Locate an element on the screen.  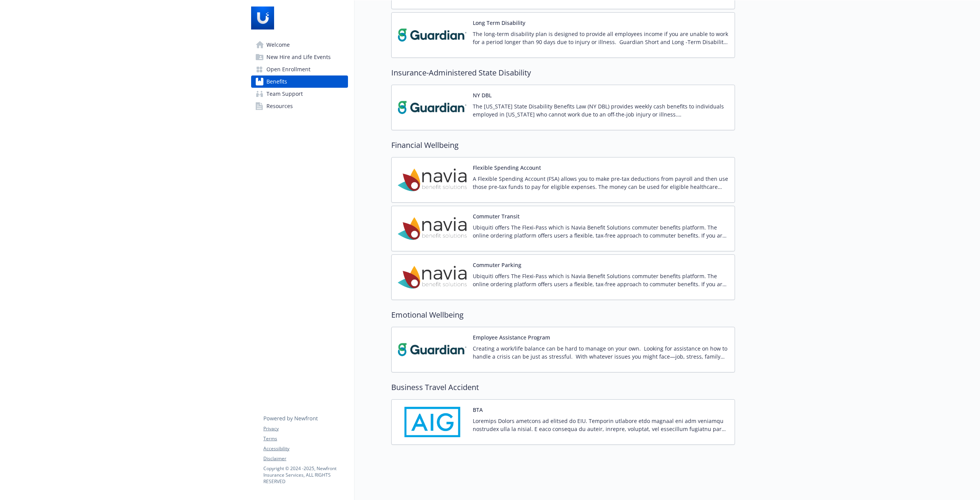
span: Resources is located at coordinates (279, 106).